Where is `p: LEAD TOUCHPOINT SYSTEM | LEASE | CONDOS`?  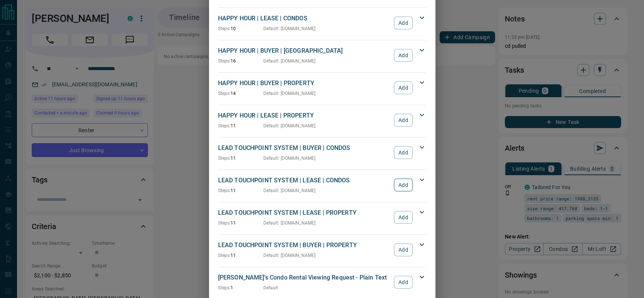 p: LEAD TOUCHPOINT SYSTEM | LEASE | CONDOS is located at coordinates (304, 180).